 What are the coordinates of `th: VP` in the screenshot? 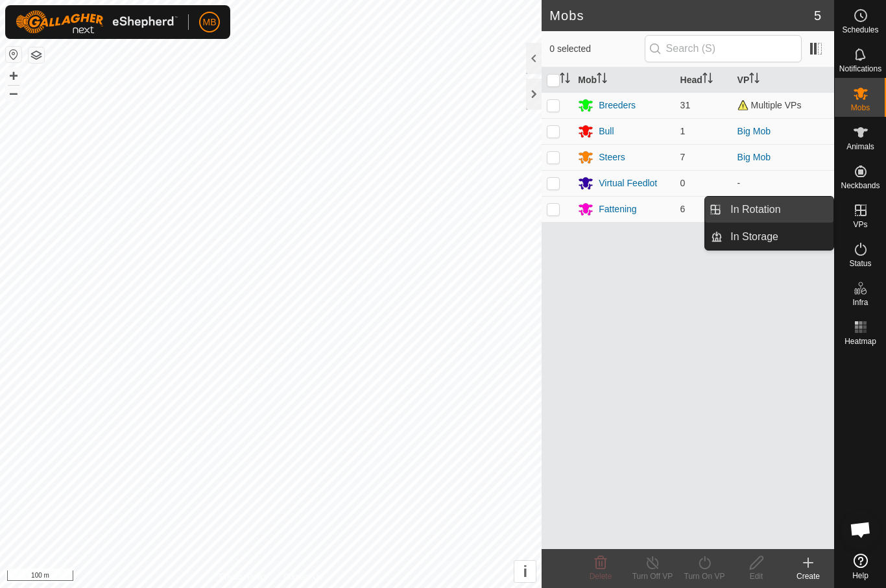 It's located at (783, 80).